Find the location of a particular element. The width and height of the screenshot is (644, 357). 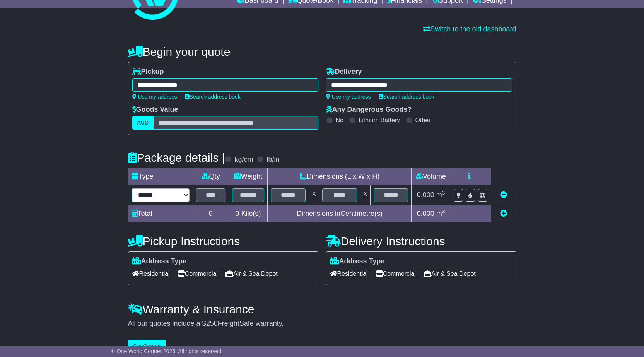

h4: Begin your quote is located at coordinates (322, 52).